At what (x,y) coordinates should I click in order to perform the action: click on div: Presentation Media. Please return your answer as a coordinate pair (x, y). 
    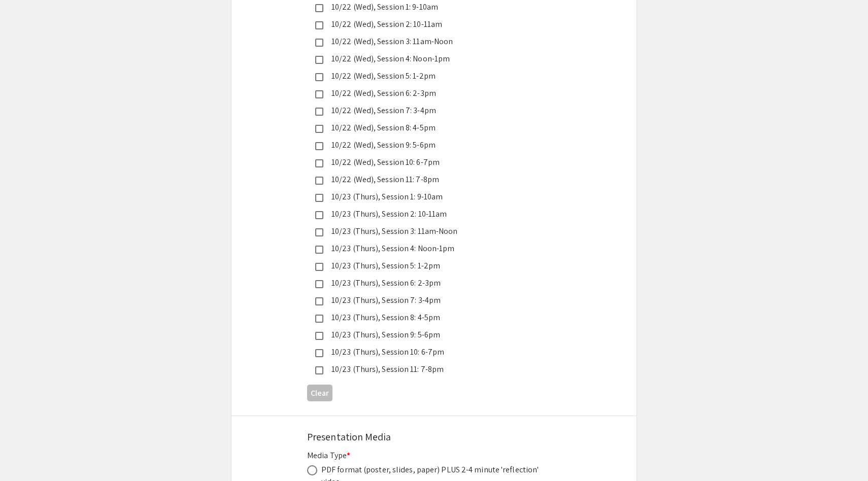
    Looking at the image, I should click on (434, 437).